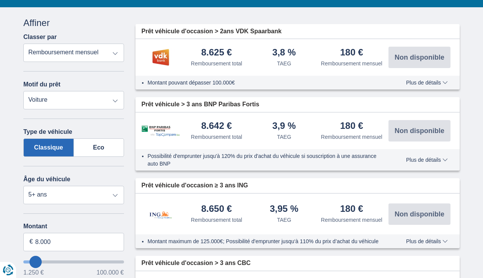 The image size is (483, 278). What do you see at coordinates (217, 53) in the screenshot?
I see `div: 8.625 €` at bounding box center [217, 53].